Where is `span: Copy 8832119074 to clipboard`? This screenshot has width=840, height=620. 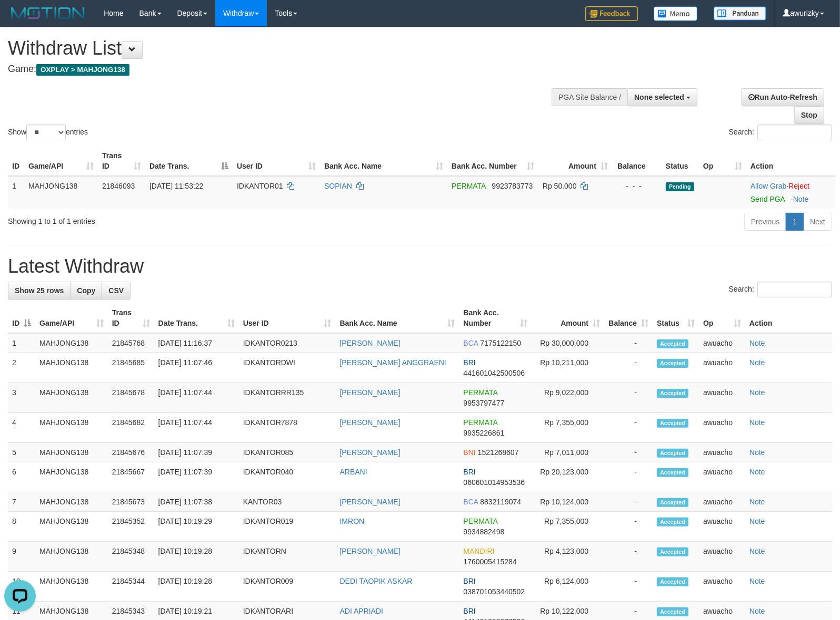 span: Copy 8832119074 to clipboard is located at coordinates (500, 502).